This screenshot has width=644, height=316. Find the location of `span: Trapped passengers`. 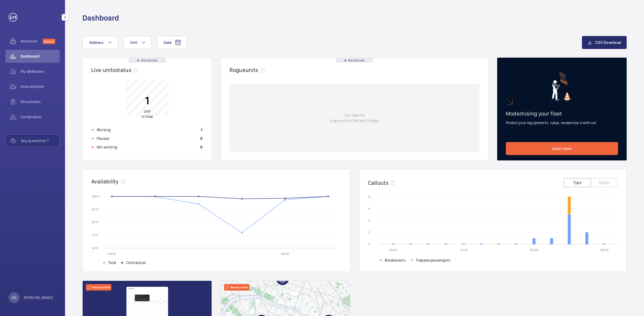

span: Trapped passengers is located at coordinates (433, 260).